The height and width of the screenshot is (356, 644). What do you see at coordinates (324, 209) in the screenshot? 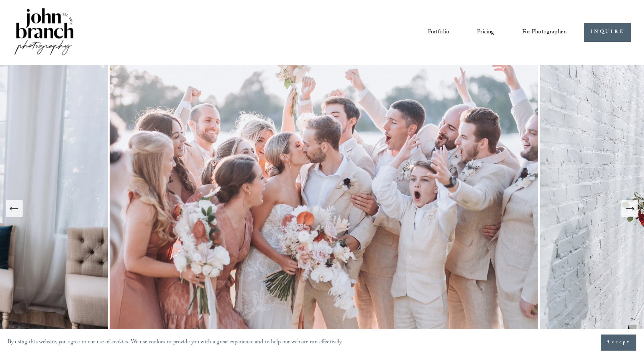
I see `img: A wedding party celebrating outdoors, featuring a bride and groom kissing amidst cheering bridesm...` at bounding box center [324, 209].